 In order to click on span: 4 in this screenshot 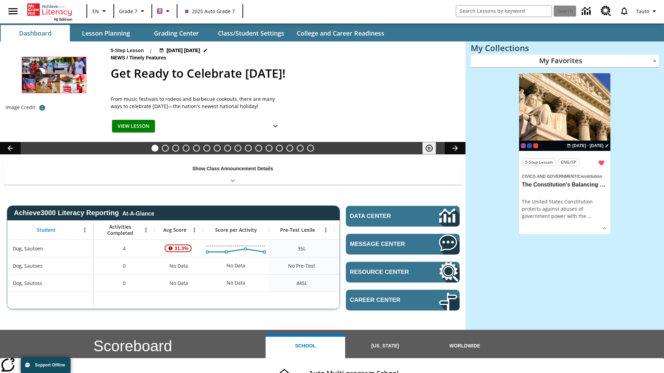, I will do `click(124, 249)`.